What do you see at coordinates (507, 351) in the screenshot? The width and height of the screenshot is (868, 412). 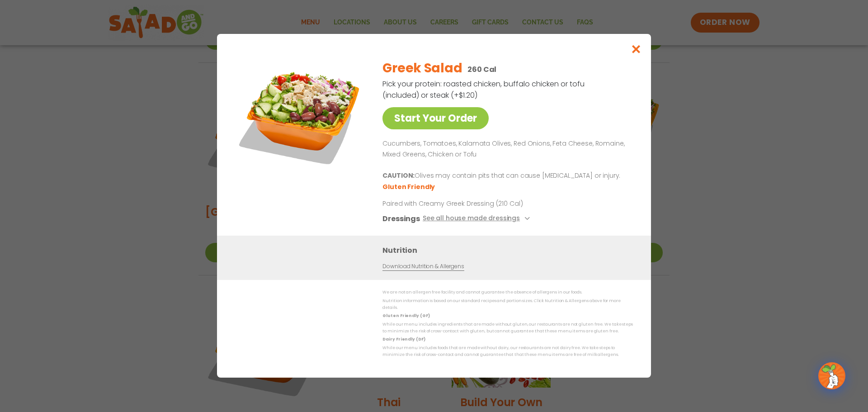 I see `p: While our menu includes foods that are made without dairy, our restaurants are not dairy free. We...` at bounding box center [507, 351].